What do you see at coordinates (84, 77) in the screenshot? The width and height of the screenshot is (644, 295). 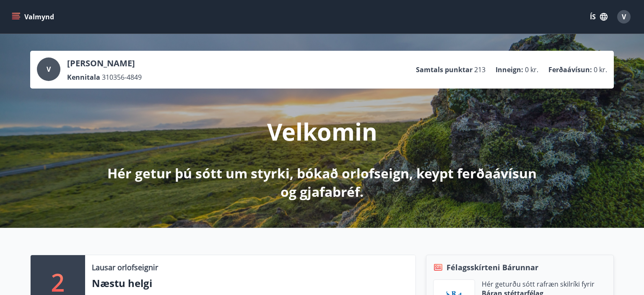 I see `p: Kennitala` at bounding box center [84, 77].